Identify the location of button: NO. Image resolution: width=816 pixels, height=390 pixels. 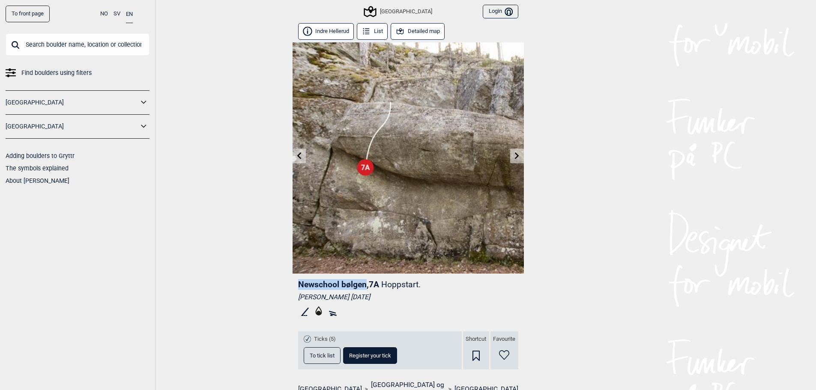
(104, 14).